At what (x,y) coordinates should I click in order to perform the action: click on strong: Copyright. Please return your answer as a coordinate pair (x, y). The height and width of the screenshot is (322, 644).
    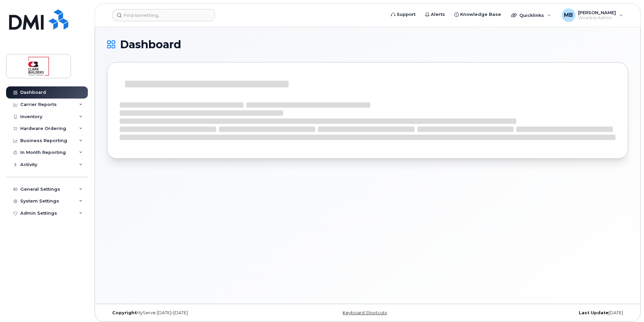
    Looking at the image, I should click on (124, 313).